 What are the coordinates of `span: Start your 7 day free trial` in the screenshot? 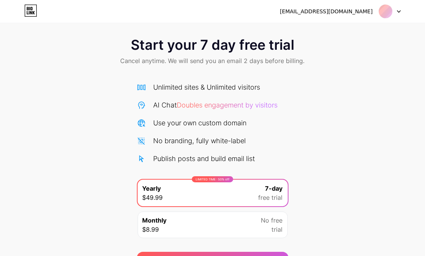 It's located at (212, 45).